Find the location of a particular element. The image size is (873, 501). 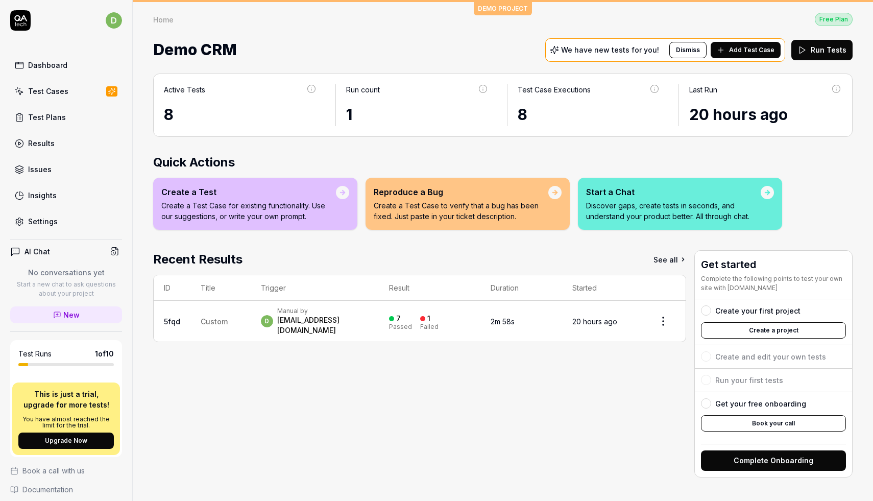

th: Result is located at coordinates (429, 288).